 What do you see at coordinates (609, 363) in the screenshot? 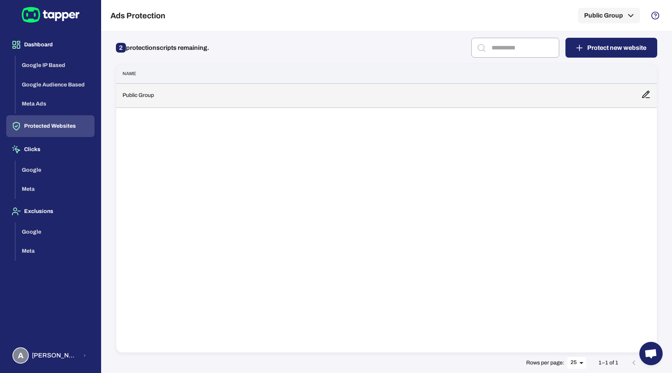
I see `p: 1–1 of 1` at bounding box center [609, 363].